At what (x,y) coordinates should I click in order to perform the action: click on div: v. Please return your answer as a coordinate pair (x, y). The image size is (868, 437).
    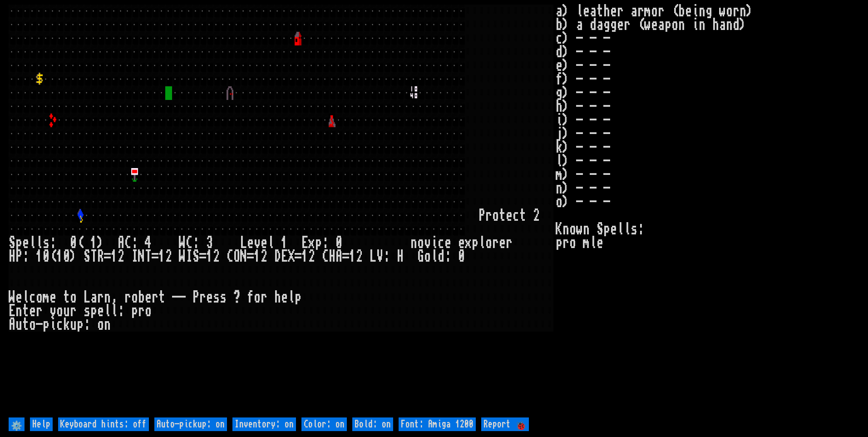
    Looking at the image, I should click on (428, 243).